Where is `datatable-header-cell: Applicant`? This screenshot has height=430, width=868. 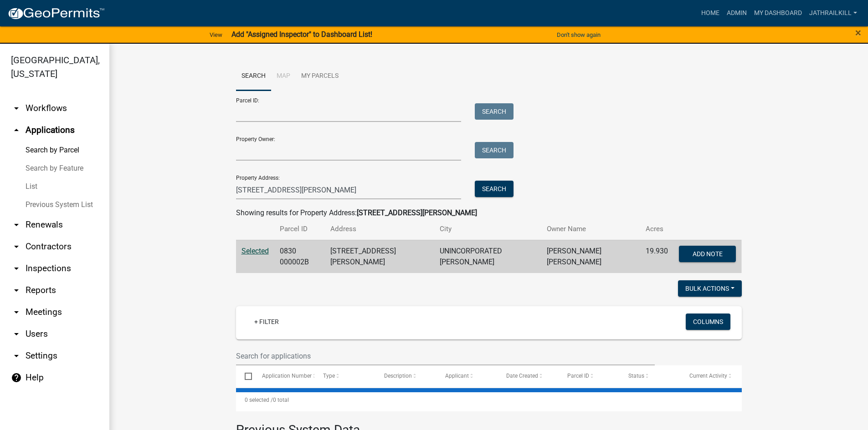
datatable-header-cell: Applicant is located at coordinates (468, 376).